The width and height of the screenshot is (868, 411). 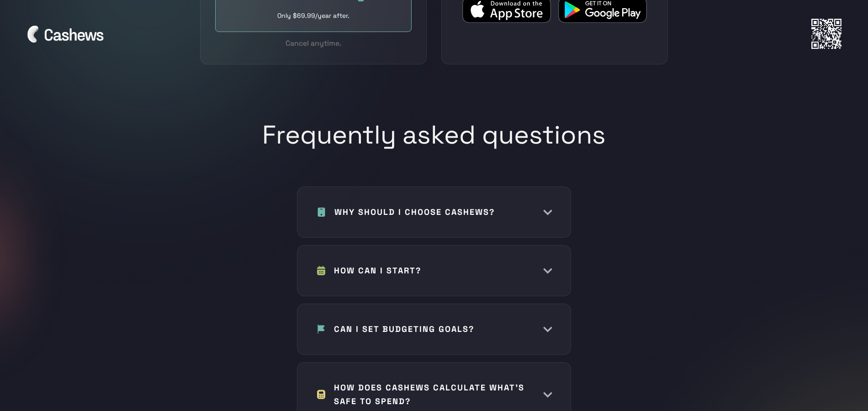 What do you see at coordinates (434, 144) in the screenshot?
I see `h1: Frequently asked questions` at bounding box center [434, 144].